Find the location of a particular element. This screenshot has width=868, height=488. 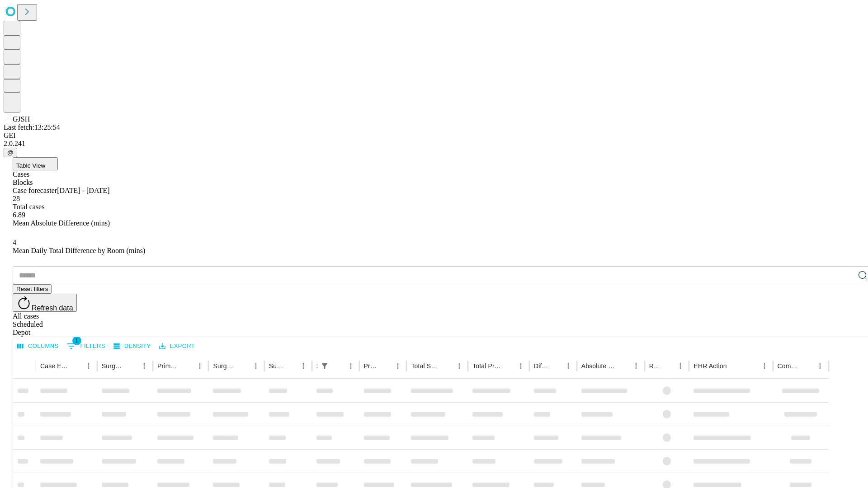

span: Case forecaster is located at coordinates (35, 190).